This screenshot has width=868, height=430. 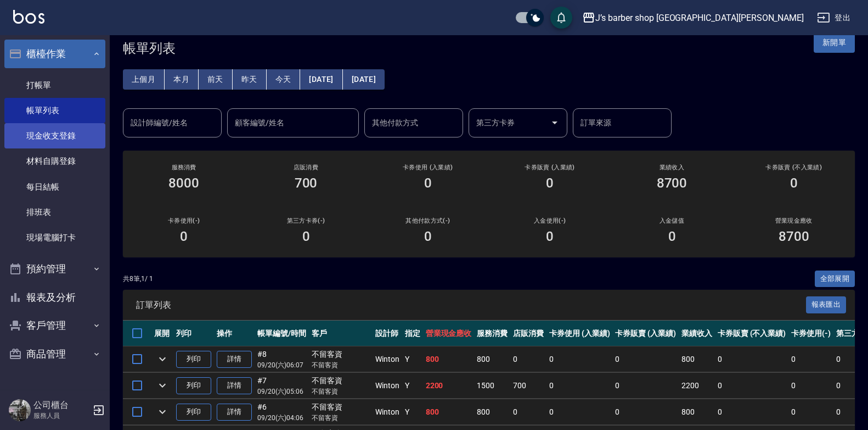 I want to click on button: save, so click(x=561, y=17).